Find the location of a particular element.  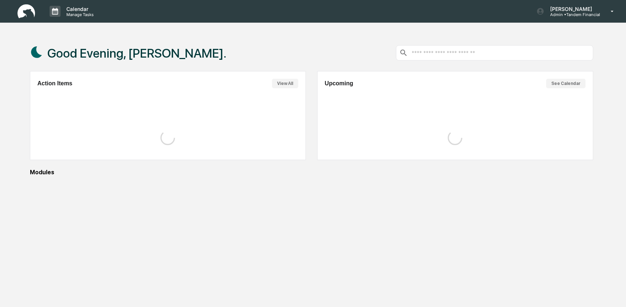

h2: Upcoming is located at coordinates (339, 83).